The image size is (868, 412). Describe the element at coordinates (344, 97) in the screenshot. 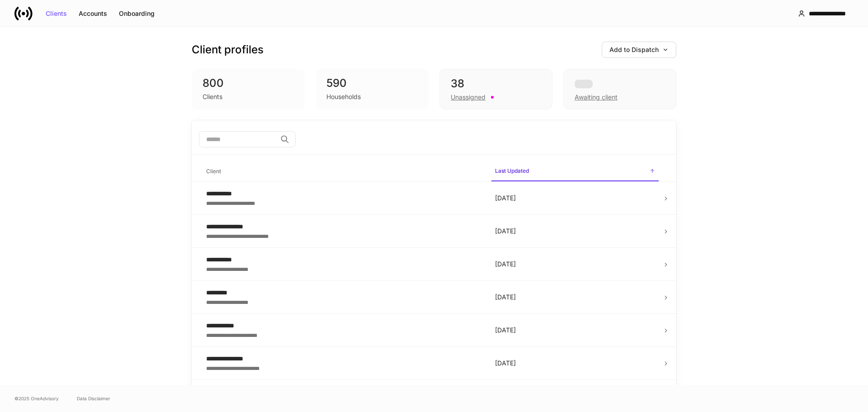

I see `div: Households` at that location.